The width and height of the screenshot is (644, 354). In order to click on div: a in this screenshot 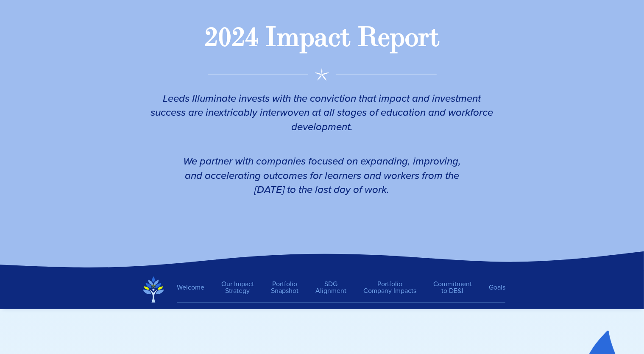, I will do `click(322, 37)`.